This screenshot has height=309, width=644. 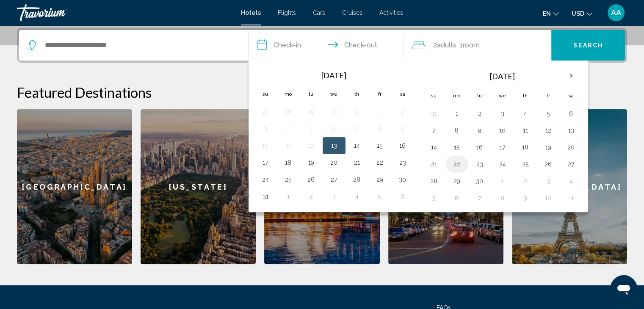 I want to click on button: Next month, so click(x=571, y=75).